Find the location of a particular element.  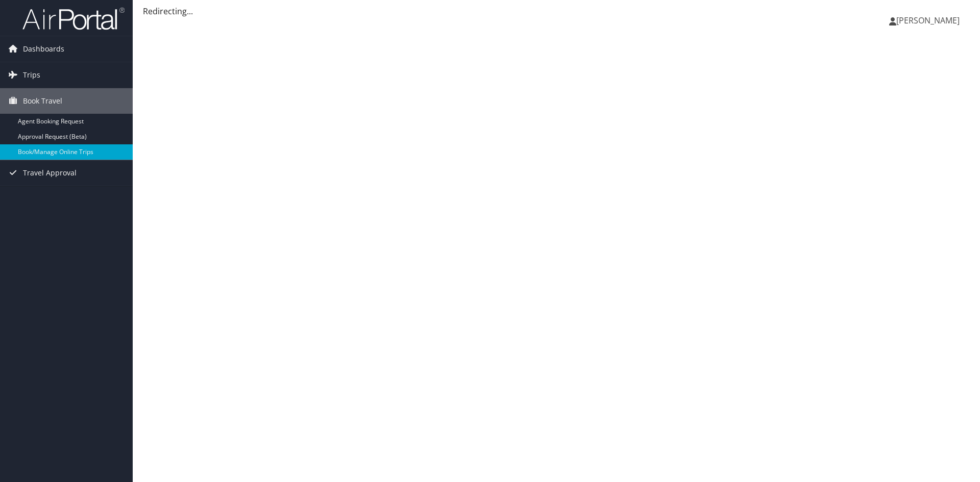

div: Redirecting... is located at coordinates (556, 11).